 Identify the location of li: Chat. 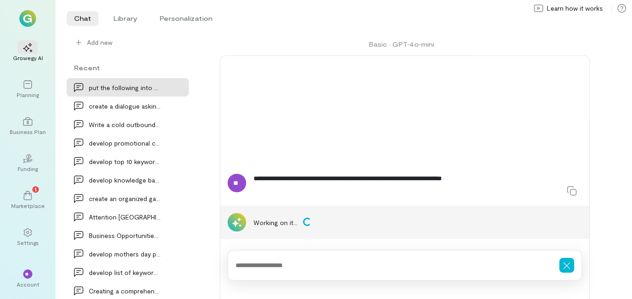
(82, 19).